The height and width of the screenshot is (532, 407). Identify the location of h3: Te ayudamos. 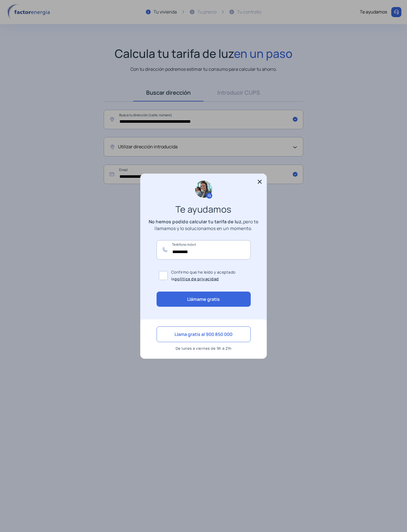
(204, 209).